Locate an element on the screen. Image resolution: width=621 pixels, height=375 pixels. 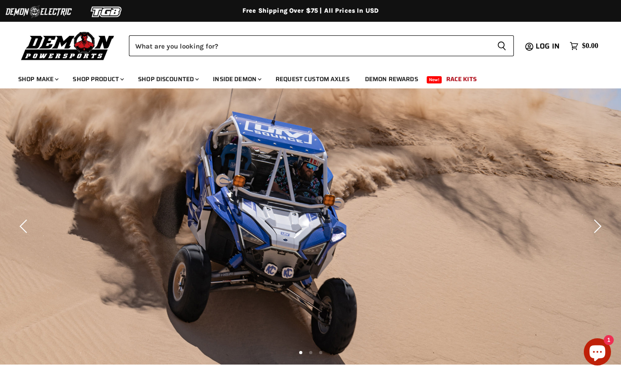
a: Log in is located at coordinates (548, 46).